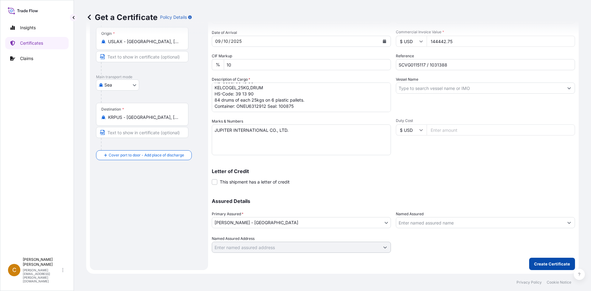 The image size is (591, 291). What do you see at coordinates (384, 41) in the screenshot?
I see `button: Calendar` at bounding box center [384, 41].